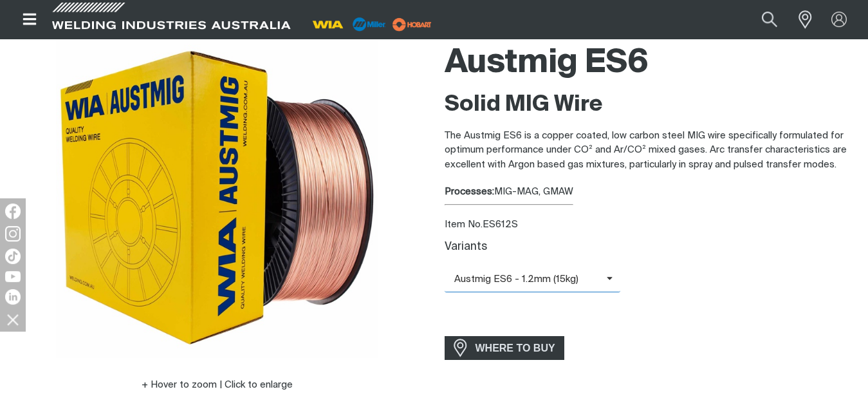 This screenshot has width=868, height=396. I want to click on span: WHERE TO BUY, so click(515, 348).